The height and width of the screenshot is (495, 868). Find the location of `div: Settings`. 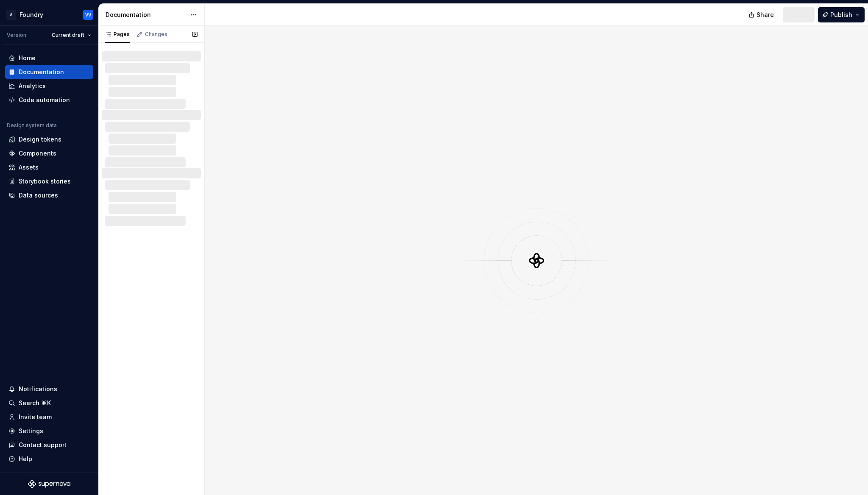

div: Settings is located at coordinates (31, 431).